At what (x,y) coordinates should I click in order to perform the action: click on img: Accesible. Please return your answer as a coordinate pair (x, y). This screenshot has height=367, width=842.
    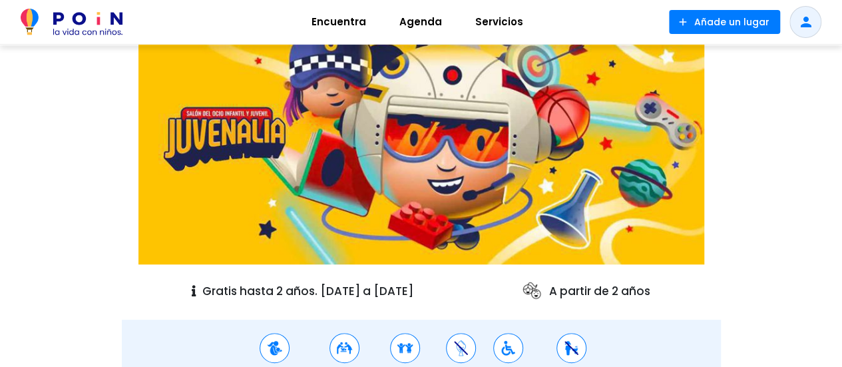
    Looking at the image, I should click on (508, 347).